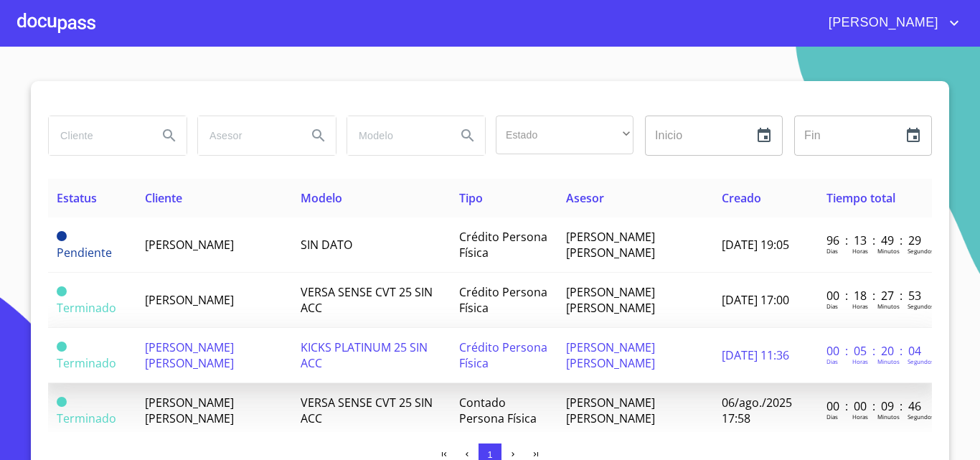 The height and width of the screenshot is (460, 980). Describe the element at coordinates (875, 351) in the screenshot. I see `p: 00 : 05 : 20 : 04` at that location.